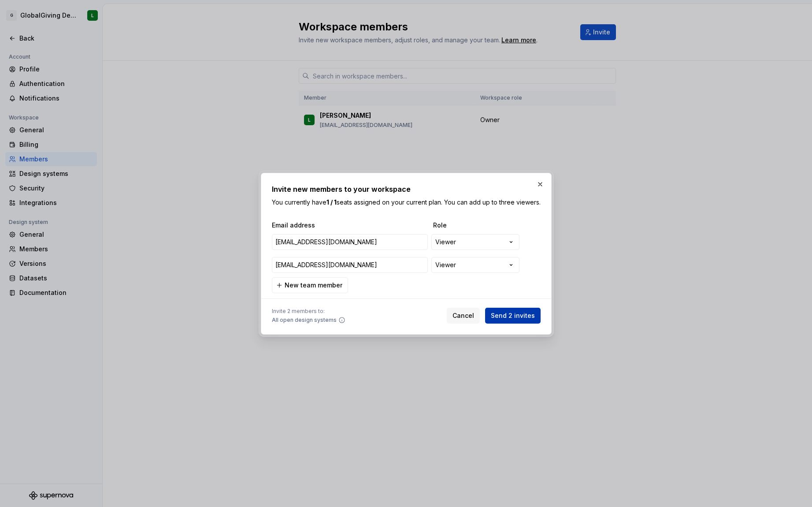  Describe the element at coordinates (406, 203) in the screenshot. I see `p: You currently have seats assigned on your current plan. You can add up to three viewers.` at that location.